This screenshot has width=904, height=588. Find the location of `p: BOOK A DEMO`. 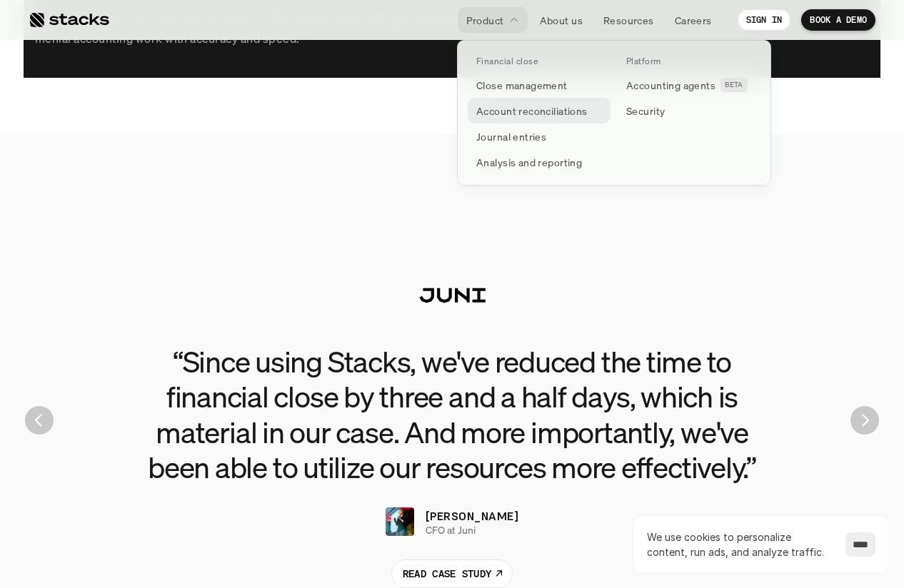

p: BOOK A DEMO is located at coordinates (838, 20).